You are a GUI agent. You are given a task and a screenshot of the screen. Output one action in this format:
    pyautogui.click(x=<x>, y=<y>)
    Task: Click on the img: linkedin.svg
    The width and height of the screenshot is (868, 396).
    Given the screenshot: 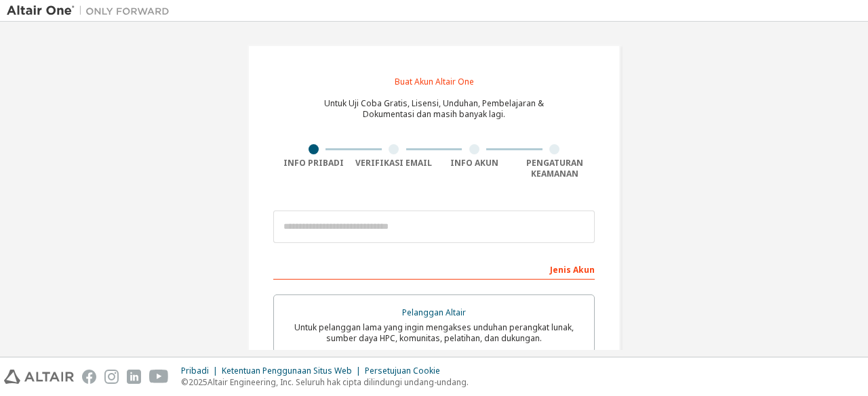 What is the action you would take?
    pyautogui.click(x=133, y=377)
    